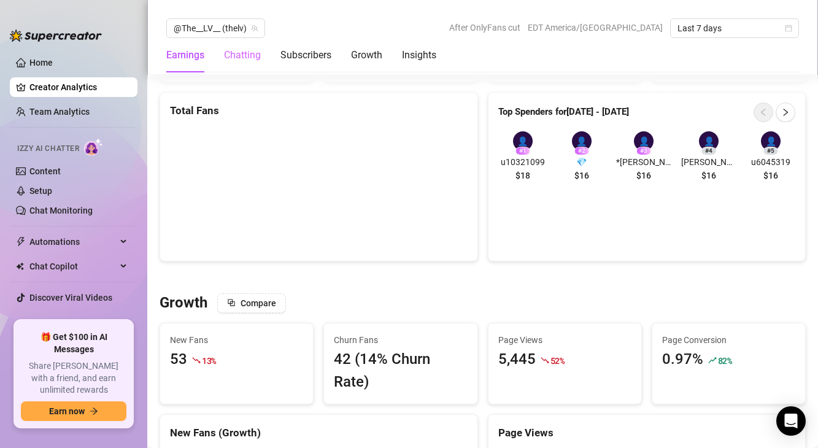  I want to click on div: 53, so click(179, 360).